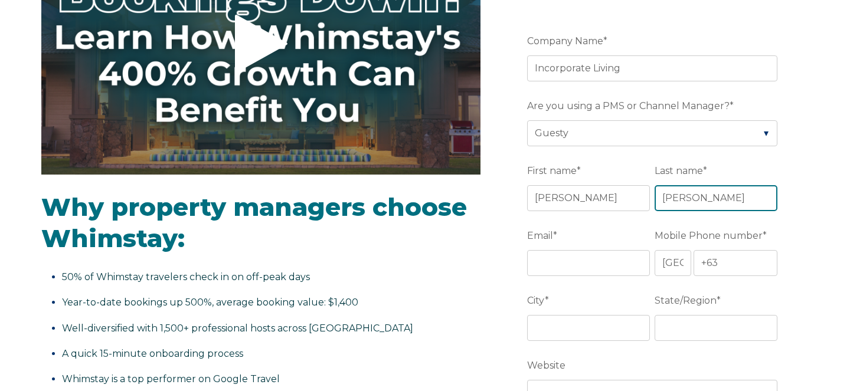  What do you see at coordinates (152, 354) in the screenshot?
I see `span: A quick 15-minute onboarding process` at bounding box center [152, 354].